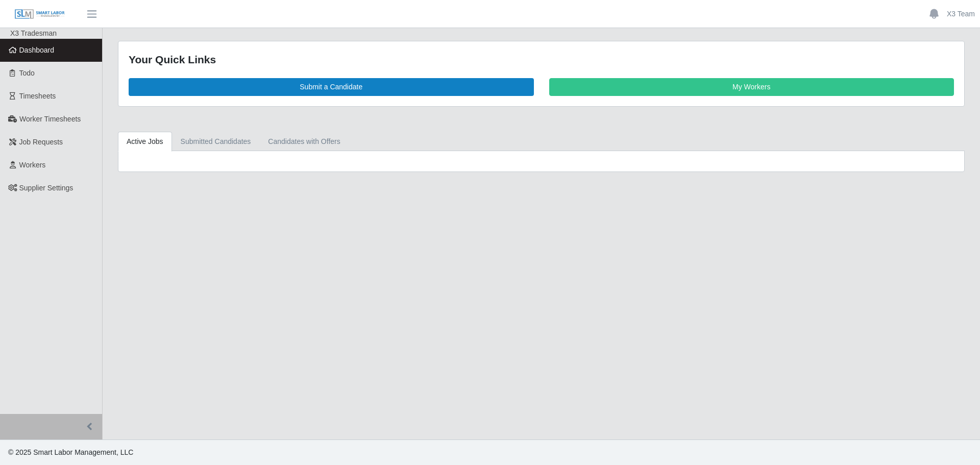  Describe the element at coordinates (752, 87) in the screenshot. I see `a: My Workers` at that location.